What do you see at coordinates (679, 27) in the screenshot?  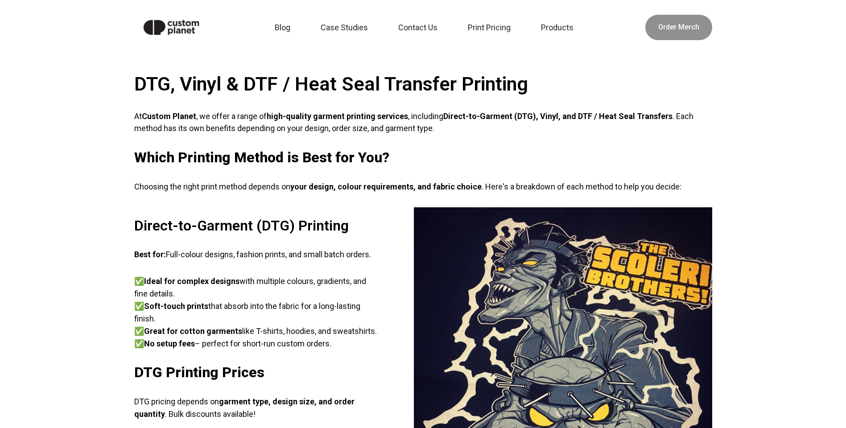 I see `a: Order Merch` at bounding box center [679, 27].